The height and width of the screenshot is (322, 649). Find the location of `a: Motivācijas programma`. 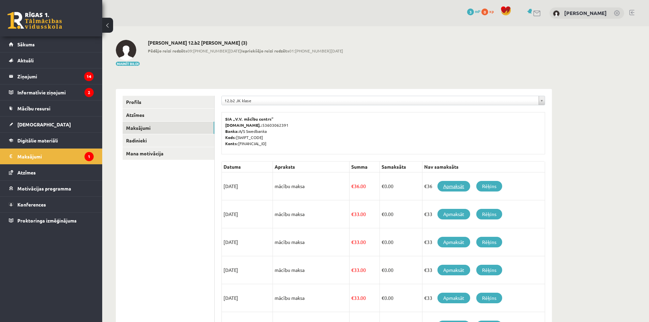

a: Motivācijas programma is located at coordinates (51, 188).